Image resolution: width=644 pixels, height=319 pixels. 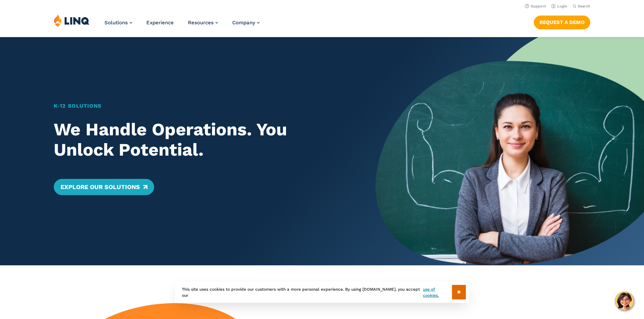 What do you see at coordinates (246, 23) in the screenshot?
I see `a: Company` at bounding box center [246, 23].